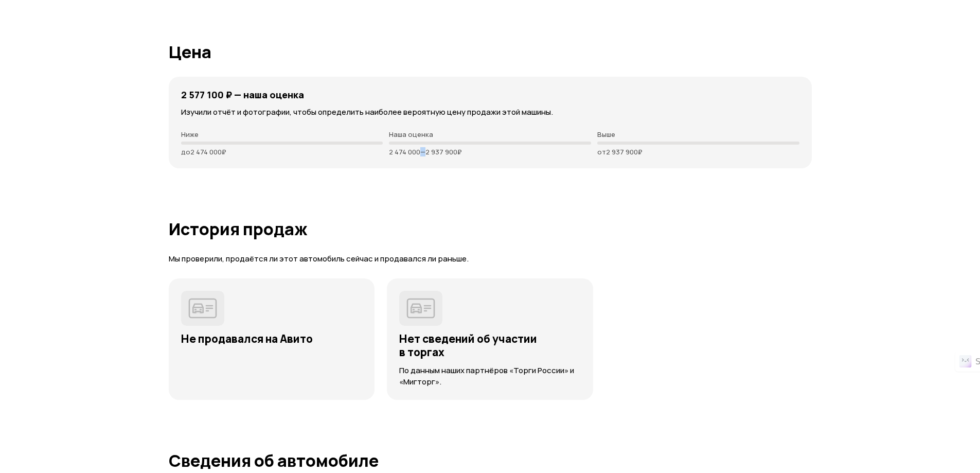  What do you see at coordinates (490, 112) in the screenshot?
I see `p: Изучили отчёт и фотографии, чтобы определить наиболее вероятную цену продажи этой машины.` at bounding box center [490, 112].